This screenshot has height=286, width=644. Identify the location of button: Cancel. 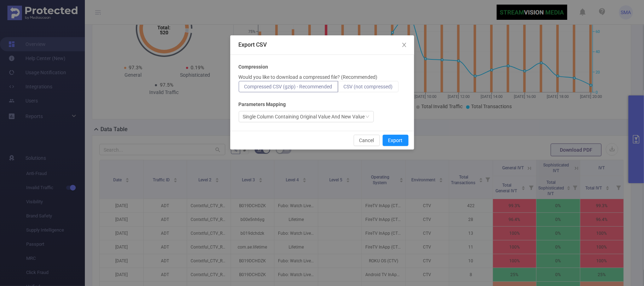
(367, 140).